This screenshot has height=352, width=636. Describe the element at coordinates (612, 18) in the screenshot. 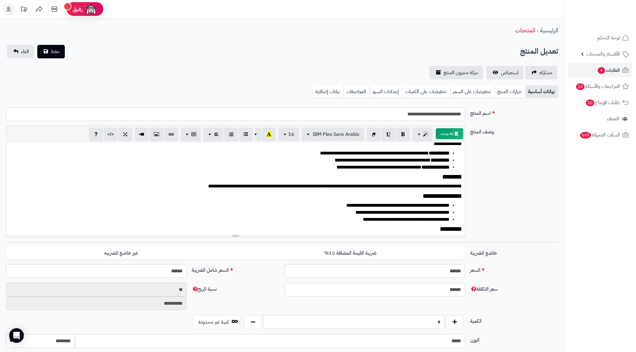

I see `img: logo-2.png` at that location.